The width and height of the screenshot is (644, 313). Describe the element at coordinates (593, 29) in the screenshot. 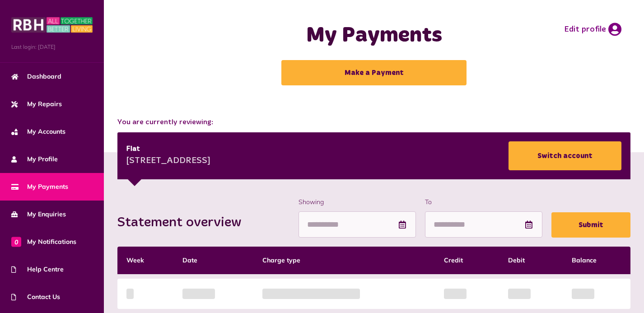

I see `a: Edit profile` at that location.